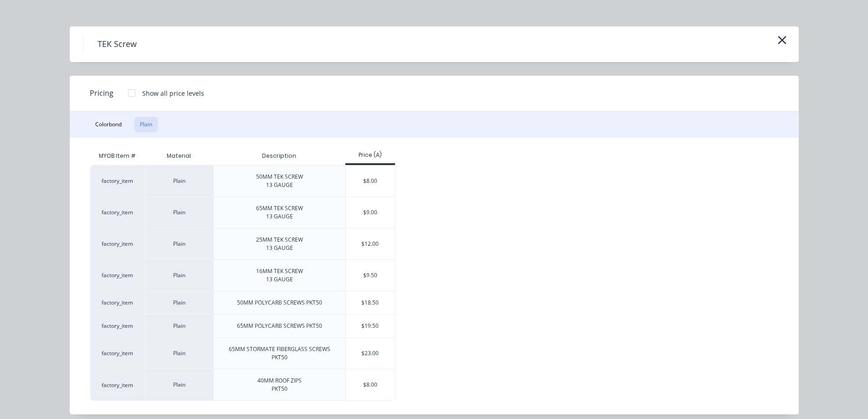  I want to click on div: 65MM TEK SCREW 13 GAUGE, so click(279, 213).